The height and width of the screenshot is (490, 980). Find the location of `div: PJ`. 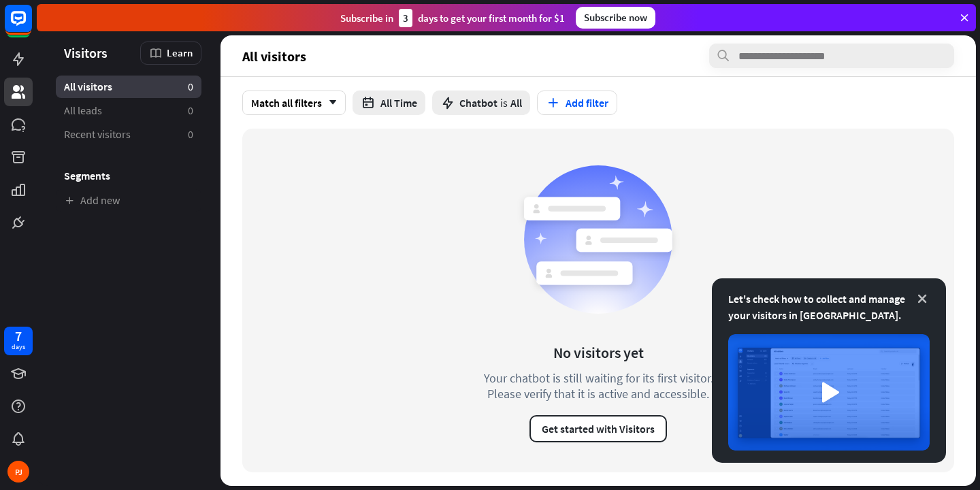

div: PJ is located at coordinates (18, 472).